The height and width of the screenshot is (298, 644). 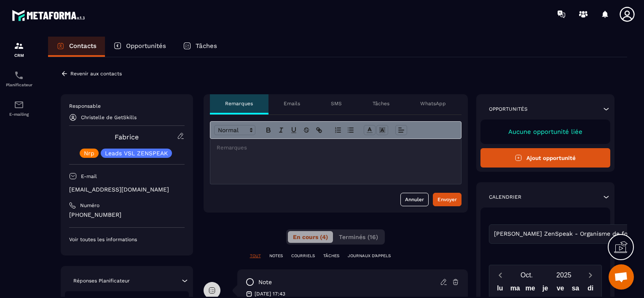 What do you see at coordinates (19, 114) in the screenshot?
I see `p: E-mailing` at bounding box center [19, 114].